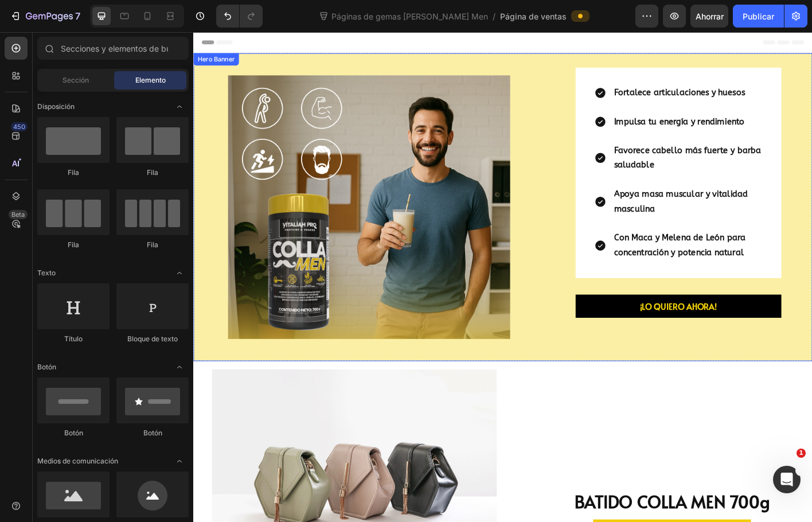 Image resolution: width=812 pixels, height=522 pixels. Describe the element at coordinates (77, 461) in the screenshot. I see `font: Medios de comunicación` at that location.